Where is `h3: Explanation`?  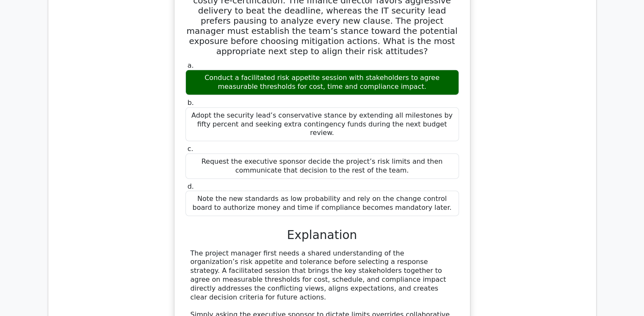 h3: Explanation is located at coordinates (322, 235).